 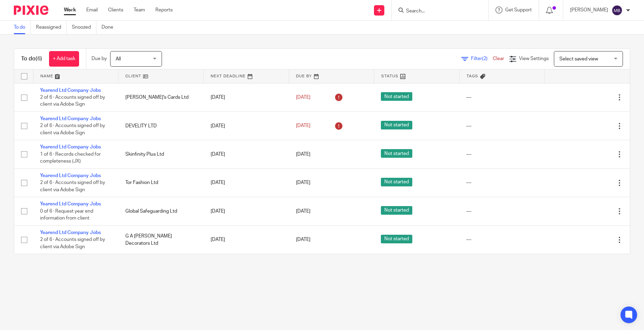 I want to click on span: 0 of 6 · Request year end information from client, so click(x=66, y=215).